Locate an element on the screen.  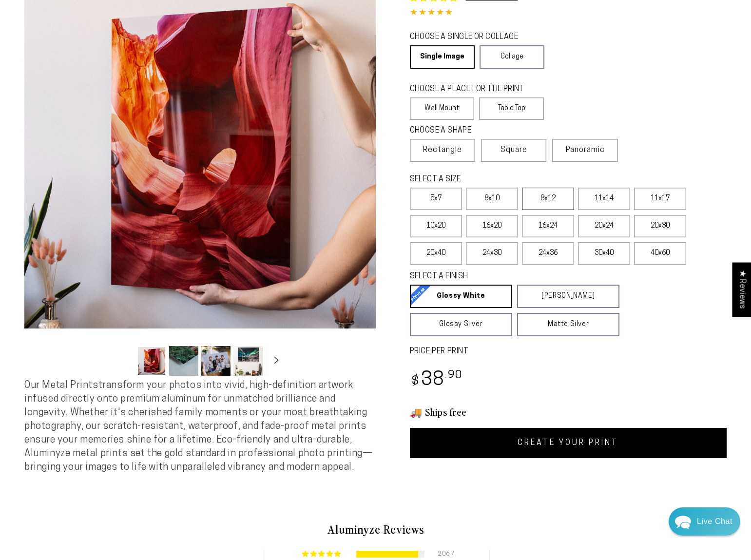
a: Glossy Silver is located at coordinates (460, 325).